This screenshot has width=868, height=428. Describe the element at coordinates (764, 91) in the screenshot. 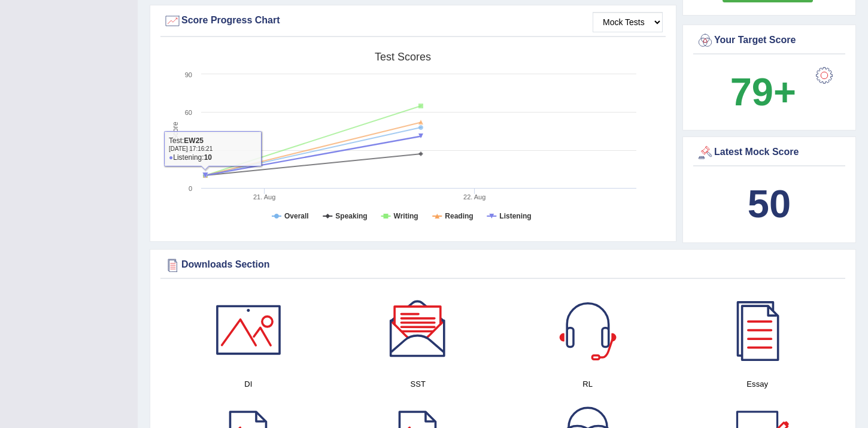

I see `b: 79+` at that location.